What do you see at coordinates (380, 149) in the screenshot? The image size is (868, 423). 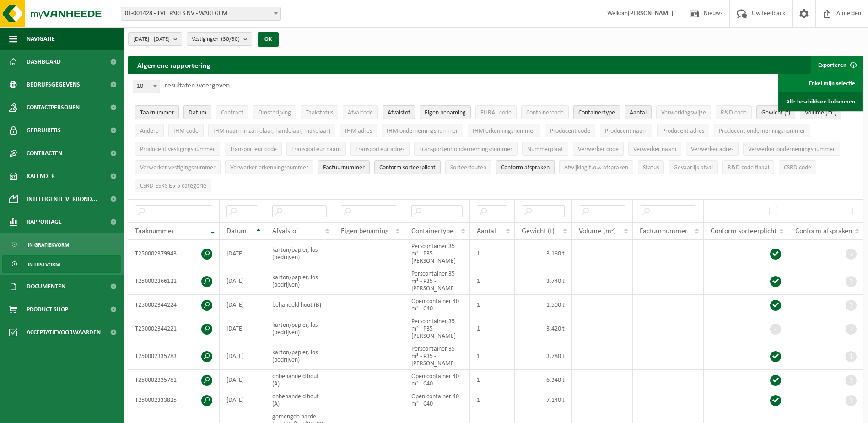 I see `span: Transporteur adres` at bounding box center [380, 149].